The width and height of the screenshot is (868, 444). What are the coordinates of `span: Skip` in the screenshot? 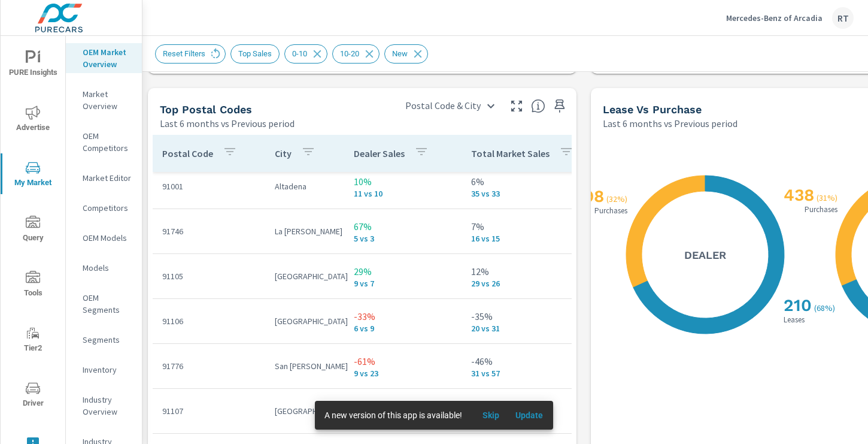 It's located at (491, 415).